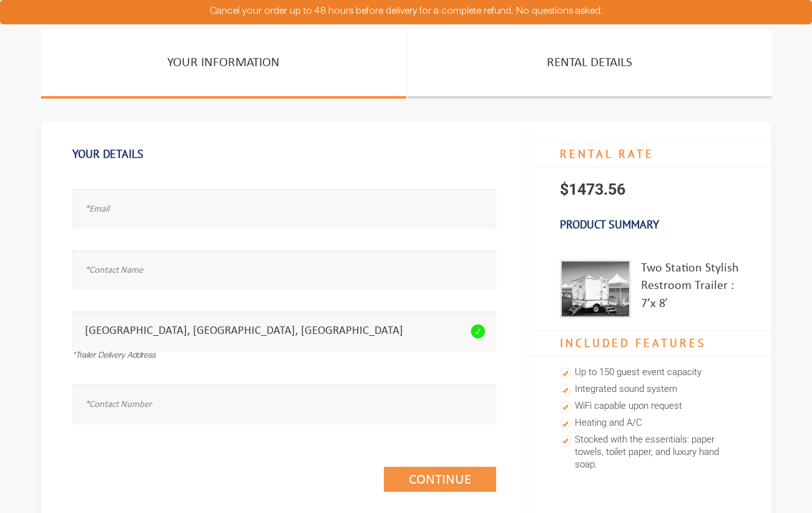  I want to click on h3: Product Summary, so click(650, 224).